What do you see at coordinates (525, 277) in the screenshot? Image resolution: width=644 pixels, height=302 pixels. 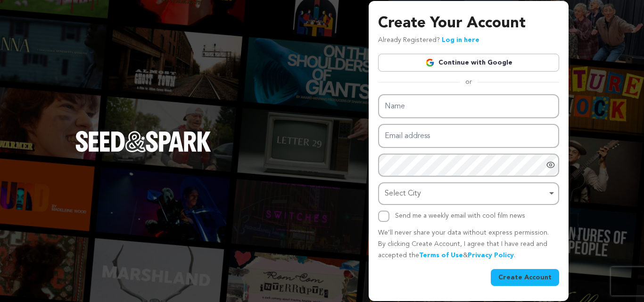 I see `button: Create Account` at bounding box center [525, 277].